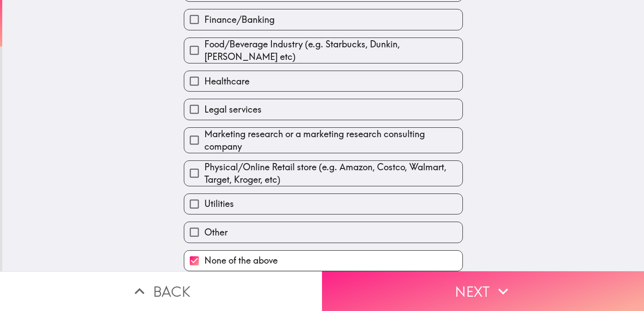 Image resolution: width=644 pixels, height=311 pixels. Describe the element at coordinates (216, 233) in the screenshot. I see `span: Other` at that location.